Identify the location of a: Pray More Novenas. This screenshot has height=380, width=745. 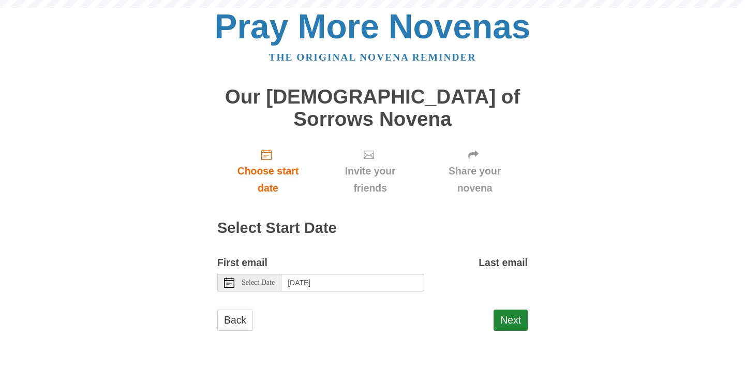
(373, 26).